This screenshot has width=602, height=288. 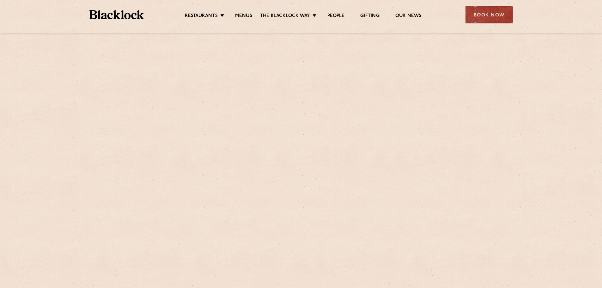 I want to click on a: People, so click(x=336, y=16).